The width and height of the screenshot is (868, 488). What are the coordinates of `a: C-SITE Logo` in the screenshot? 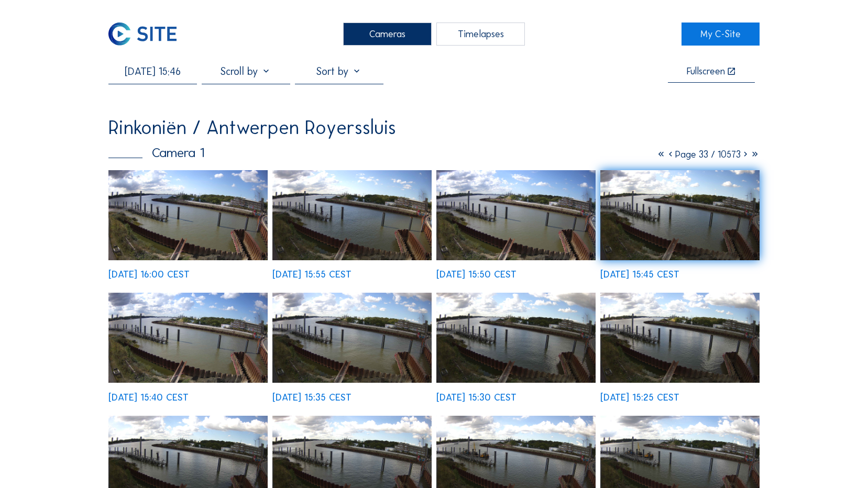 It's located at (147, 34).